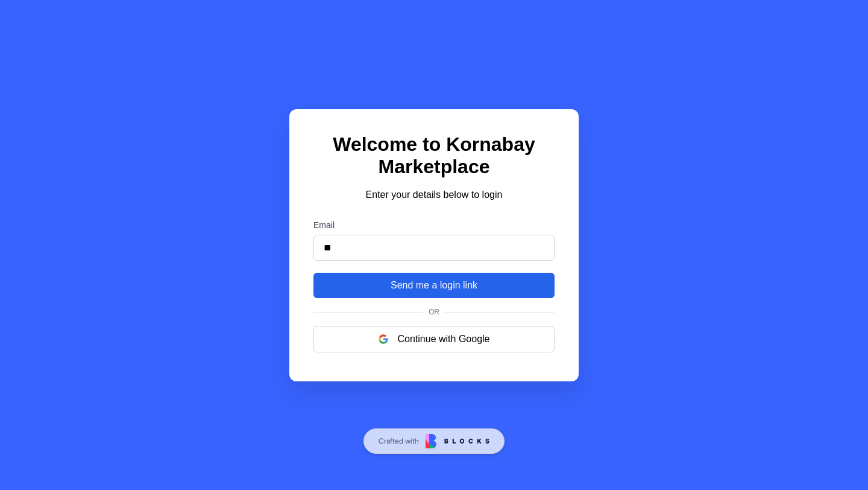  Describe the element at coordinates (384, 339) in the screenshot. I see `img: google logo` at that location.